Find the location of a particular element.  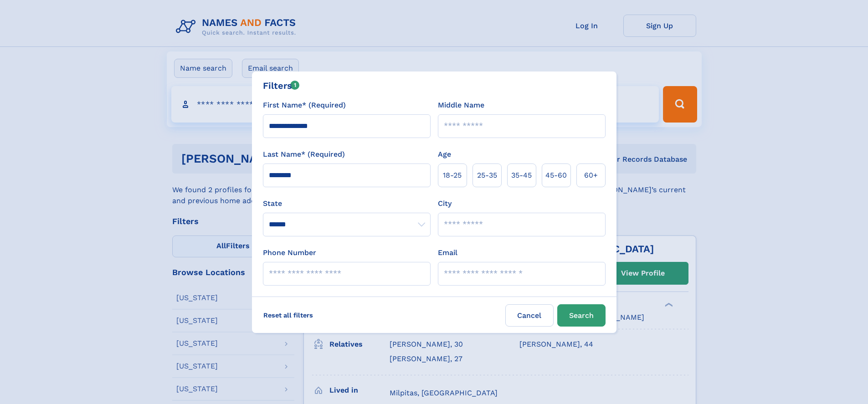

label: City is located at coordinates (445, 204).